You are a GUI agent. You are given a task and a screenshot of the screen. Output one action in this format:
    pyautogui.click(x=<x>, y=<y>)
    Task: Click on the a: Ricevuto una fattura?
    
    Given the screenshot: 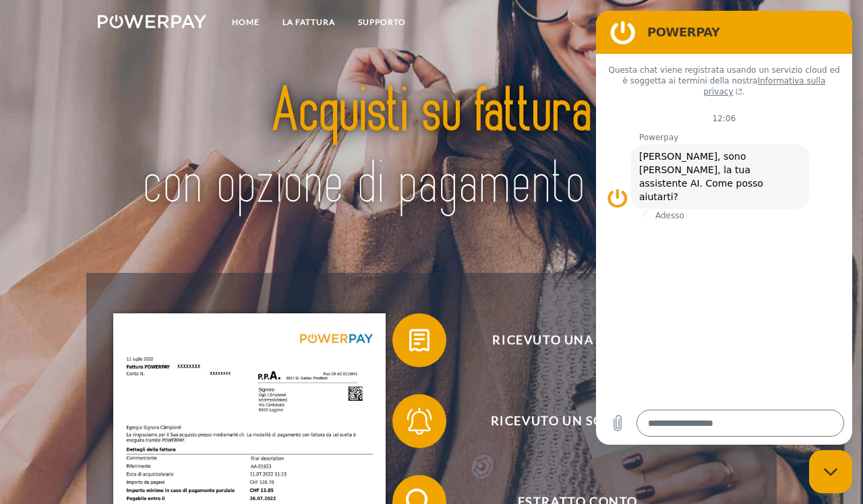 What is the action you would take?
    pyautogui.click(x=568, y=340)
    